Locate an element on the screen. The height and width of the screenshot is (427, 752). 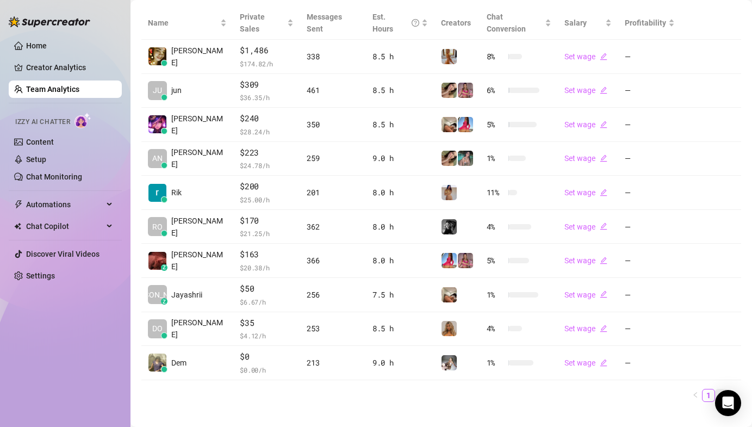
div: Est. Hours is located at coordinates (396, 23).